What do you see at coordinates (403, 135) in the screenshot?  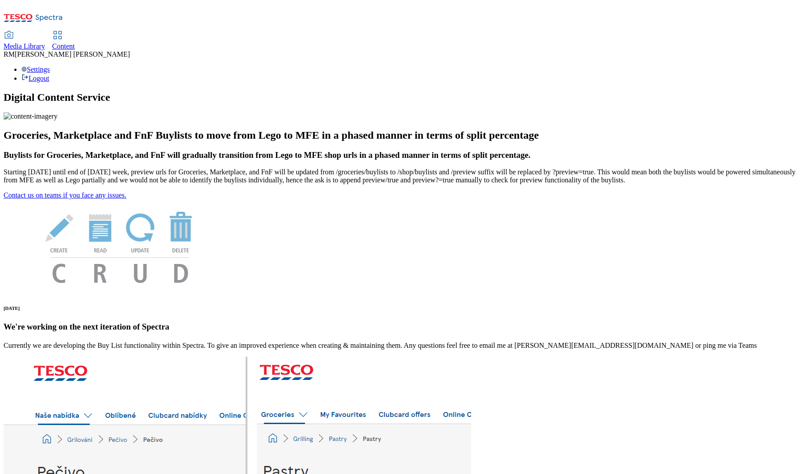 I see `h2: Groceries, Marketplace and FnF Buylists to move from Lego to MFE in a phased manner in terms of s...` at bounding box center [403, 135].